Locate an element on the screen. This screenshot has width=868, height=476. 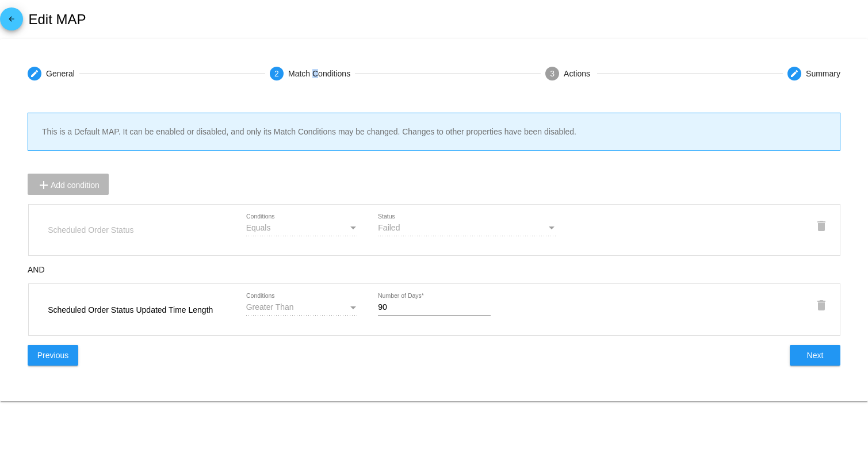
div: General is located at coordinates (61, 74).